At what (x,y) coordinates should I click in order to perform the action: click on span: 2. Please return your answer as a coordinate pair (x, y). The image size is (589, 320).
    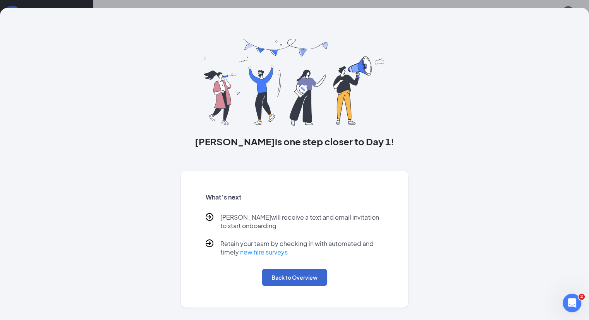
    Looking at the image, I should click on (581, 297).